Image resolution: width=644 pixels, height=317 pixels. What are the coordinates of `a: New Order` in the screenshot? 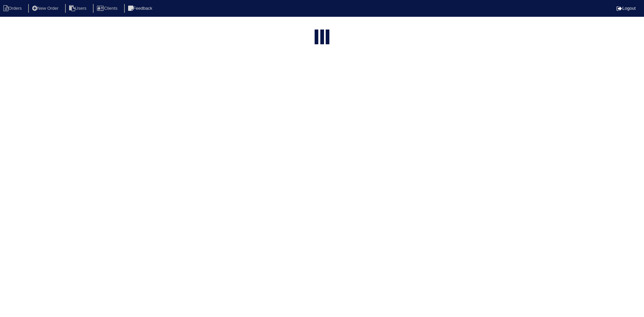 It's located at (46, 8).